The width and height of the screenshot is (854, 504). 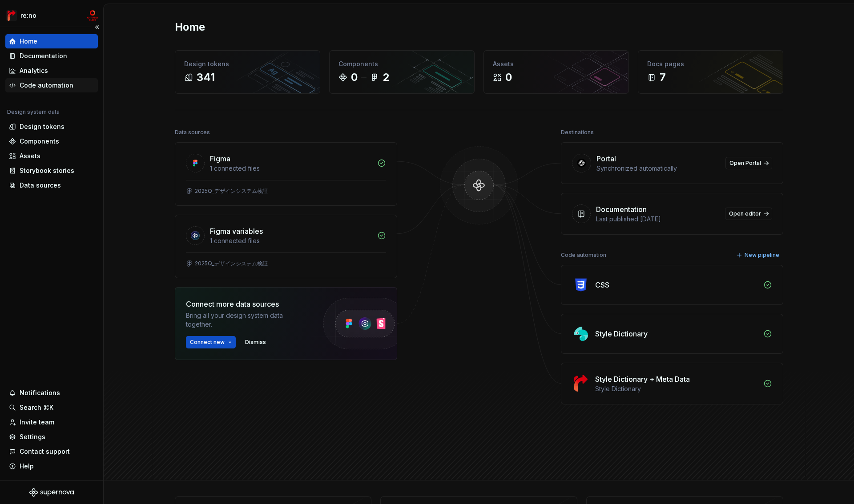 What do you see at coordinates (236, 231) in the screenshot?
I see `div: Figma variables` at bounding box center [236, 231].